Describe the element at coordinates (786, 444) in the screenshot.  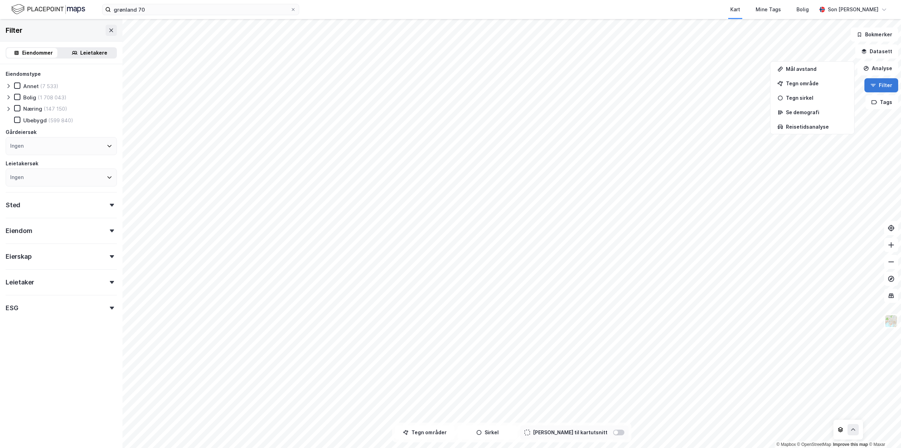
I see `a: Mapbox` at that location.